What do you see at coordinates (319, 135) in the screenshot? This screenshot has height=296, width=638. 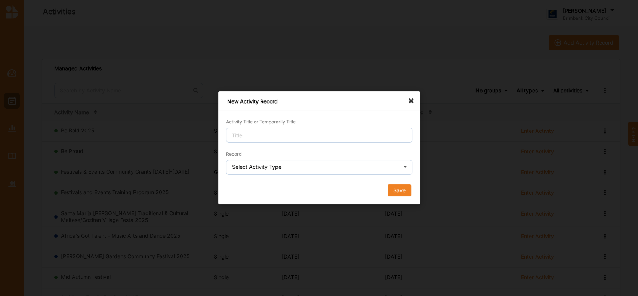 I see `input: Title` at bounding box center [319, 135].